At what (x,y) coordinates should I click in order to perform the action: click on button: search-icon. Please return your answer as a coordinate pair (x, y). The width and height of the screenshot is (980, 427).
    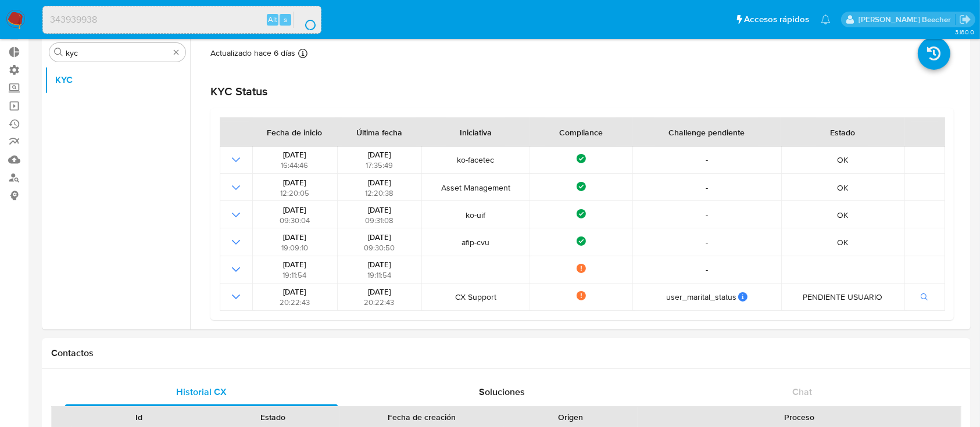
    Looking at the image, I should click on (305, 20).